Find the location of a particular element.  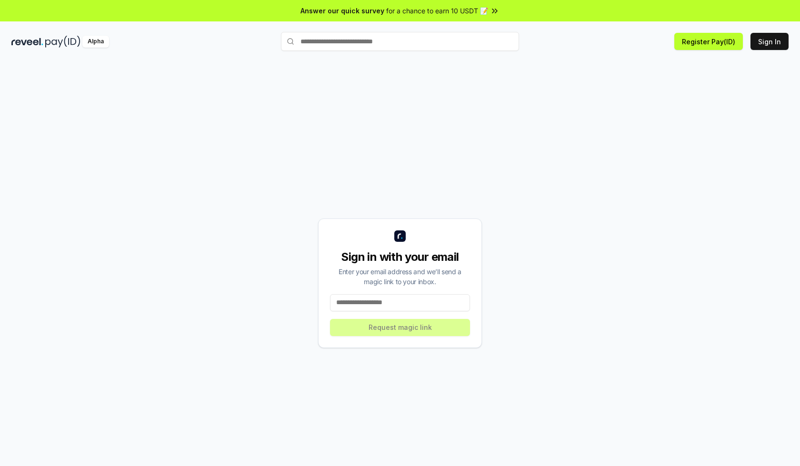

img: reveel_dark is located at coordinates (27, 41).